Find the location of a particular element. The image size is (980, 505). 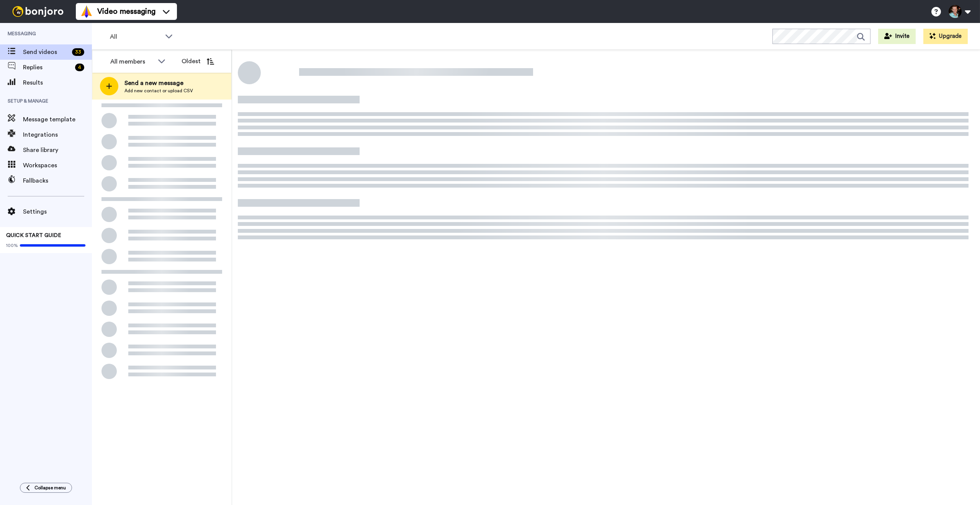

span: Fallbacks is located at coordinates (57, 181).